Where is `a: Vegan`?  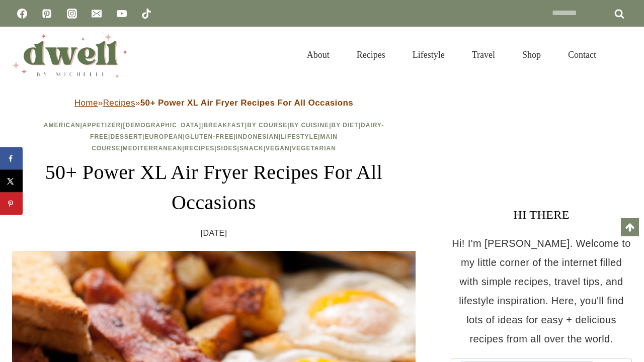
a: Vegan is located at coordinates (278, 148).